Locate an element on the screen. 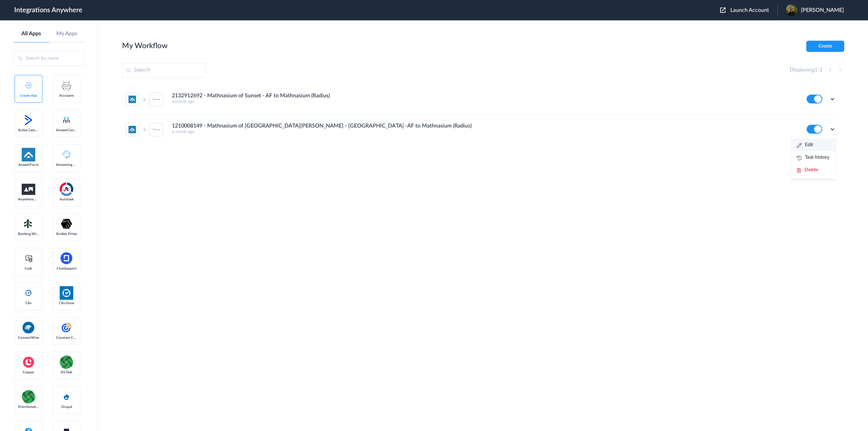 The width and height of the screenshot is (868, 431). img: acculynx-logo.svg is located at coordinates (67, 85).